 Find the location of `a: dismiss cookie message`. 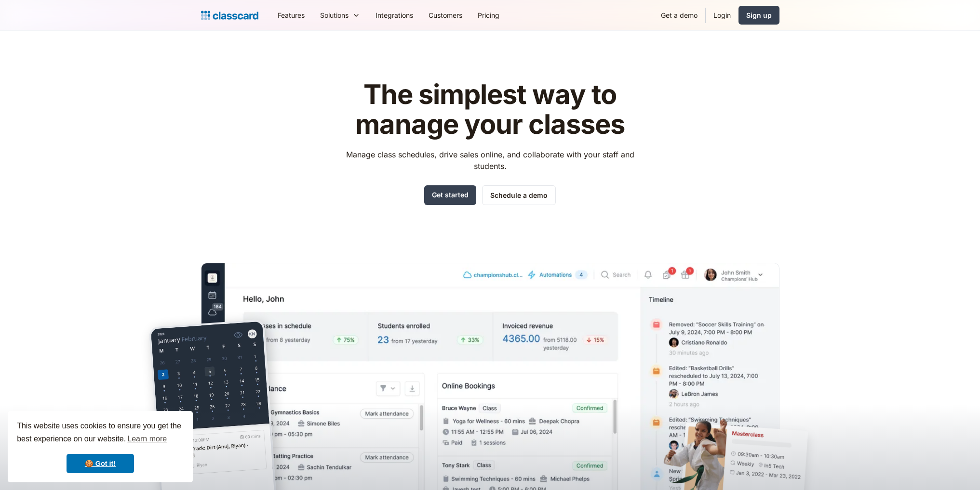

a: dismiss cookie message is located at coordinates (100, 464).